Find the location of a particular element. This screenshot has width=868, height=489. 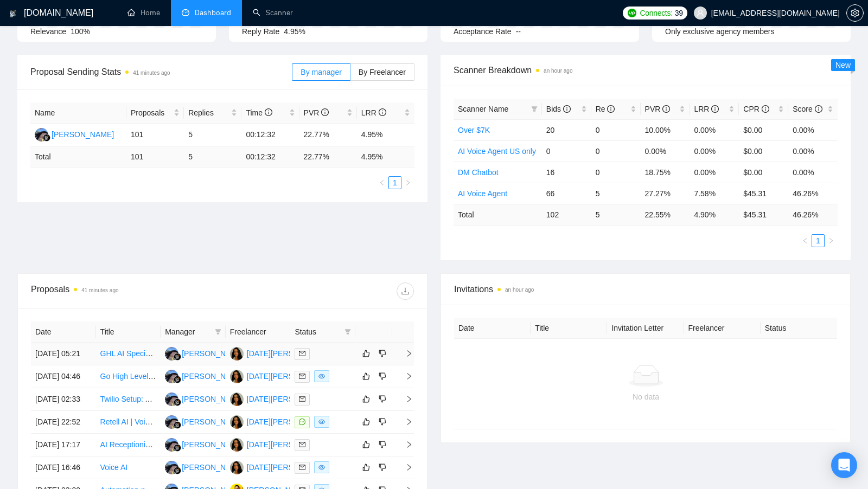

span: 4.95% is located at coordinates (294, 32).